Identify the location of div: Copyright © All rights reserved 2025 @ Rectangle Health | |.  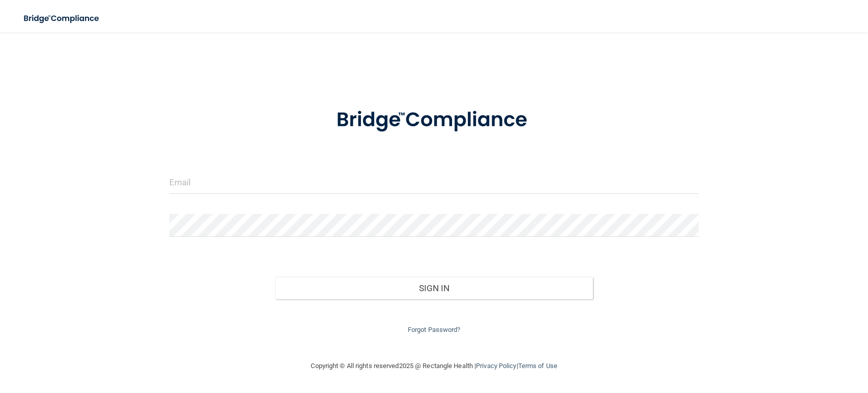
(434, 366).